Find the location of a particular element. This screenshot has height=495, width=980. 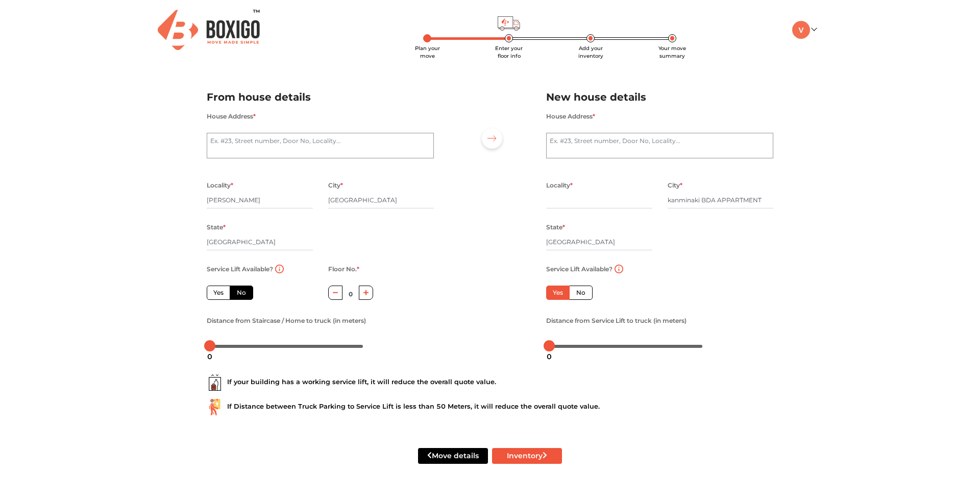

span: Add your inventory is located at coordinates (591, 52).